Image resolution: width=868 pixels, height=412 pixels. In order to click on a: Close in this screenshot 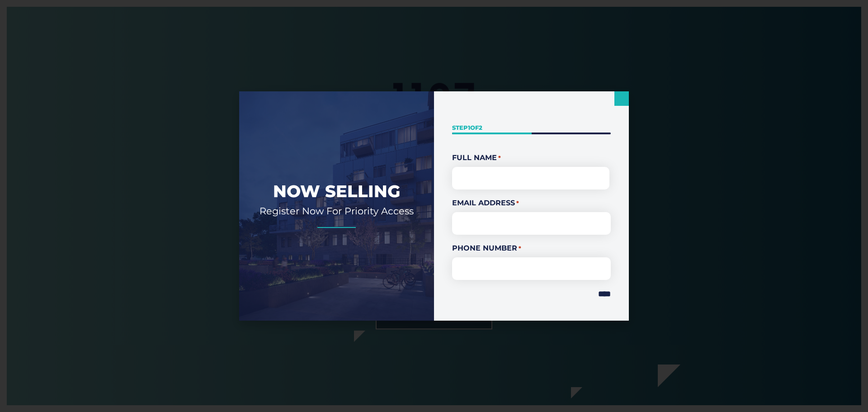, I will do `click(622, 99)`.